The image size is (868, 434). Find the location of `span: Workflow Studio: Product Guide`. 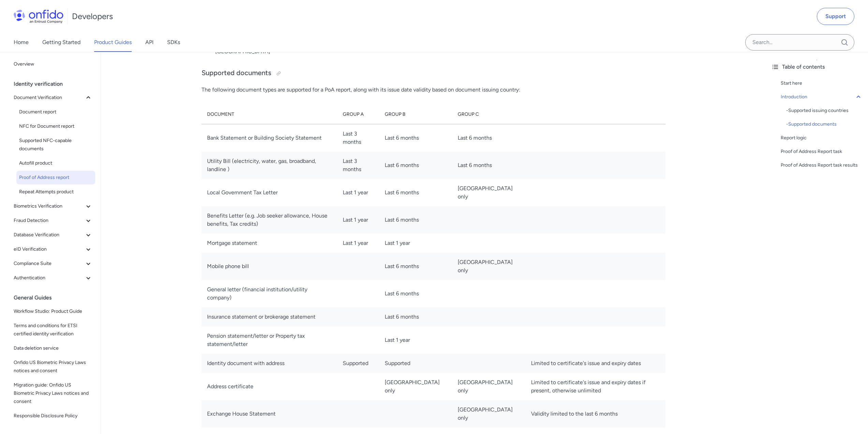

span: Workflow Studio: Product Guide is located at coordinates (53, 311).